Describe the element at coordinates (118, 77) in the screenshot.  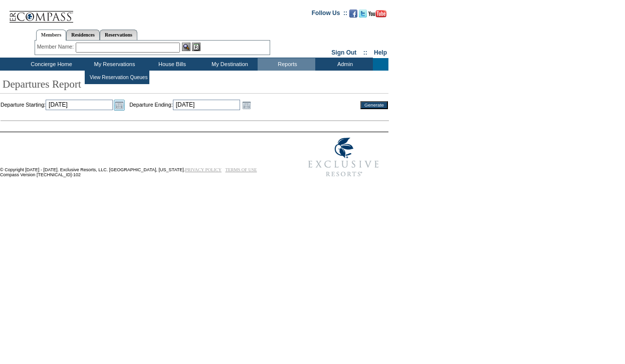
I see `td: View Reservation Queues` at that location.